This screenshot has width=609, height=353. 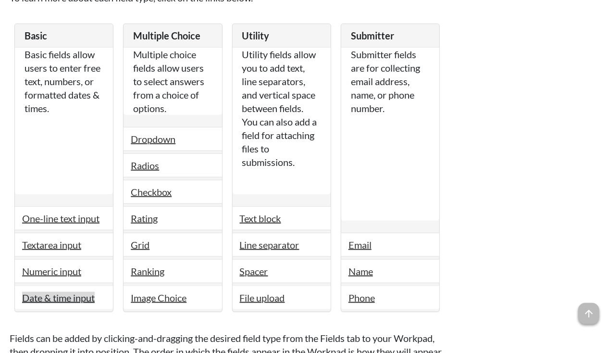 What do you see at coordinates (372, 36) in the screenshot?
I see `span: Submitter` at bounding box center [372, 36].